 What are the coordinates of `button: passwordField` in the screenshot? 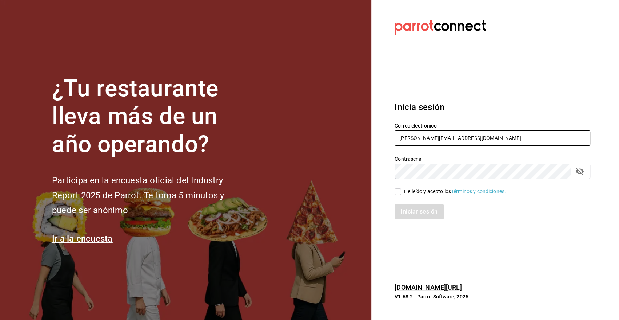 It's located at (580, 171).